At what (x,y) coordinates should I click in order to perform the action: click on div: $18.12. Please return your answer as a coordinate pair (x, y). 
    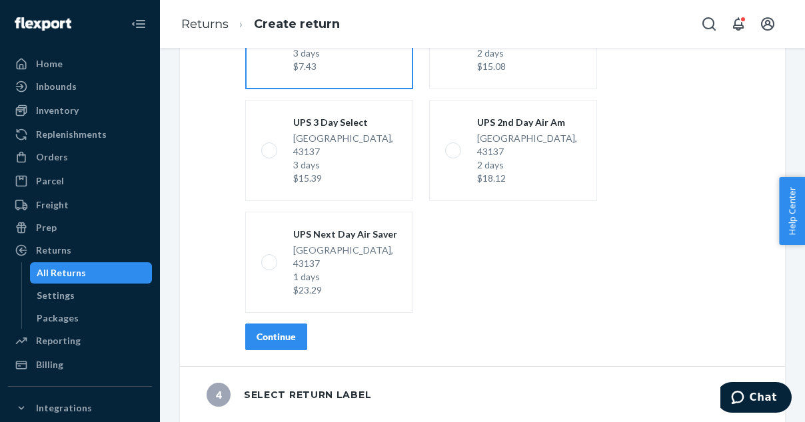
    Looking at the image, I should click on (529, 179).